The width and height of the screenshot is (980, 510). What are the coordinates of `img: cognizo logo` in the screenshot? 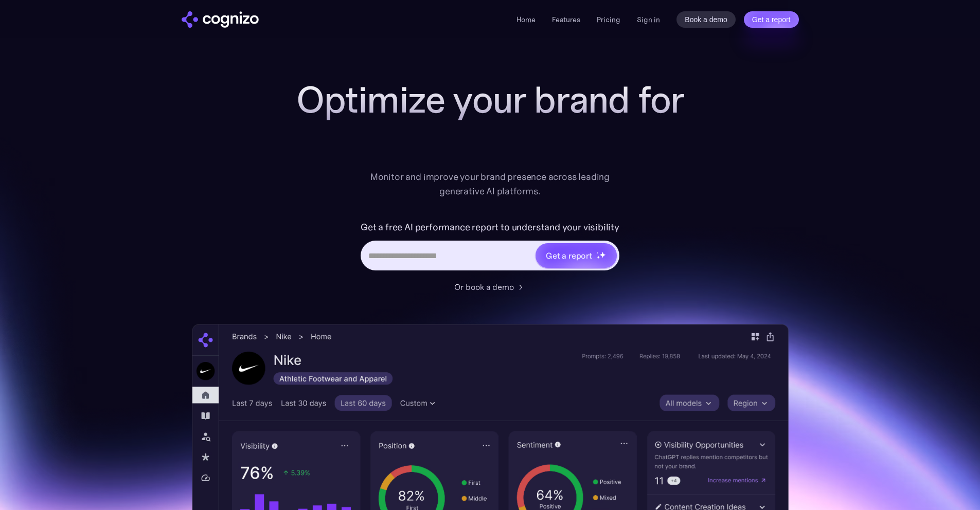 It's located at (220, 19).